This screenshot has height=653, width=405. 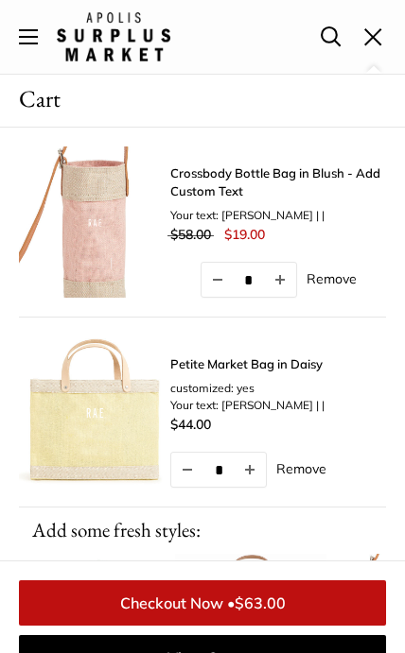 What do you see at coordinates (95, 221) in the screenshot?
I see `img: Crossbody Bottle Bag in Blush` at bounding box center [95, 221].